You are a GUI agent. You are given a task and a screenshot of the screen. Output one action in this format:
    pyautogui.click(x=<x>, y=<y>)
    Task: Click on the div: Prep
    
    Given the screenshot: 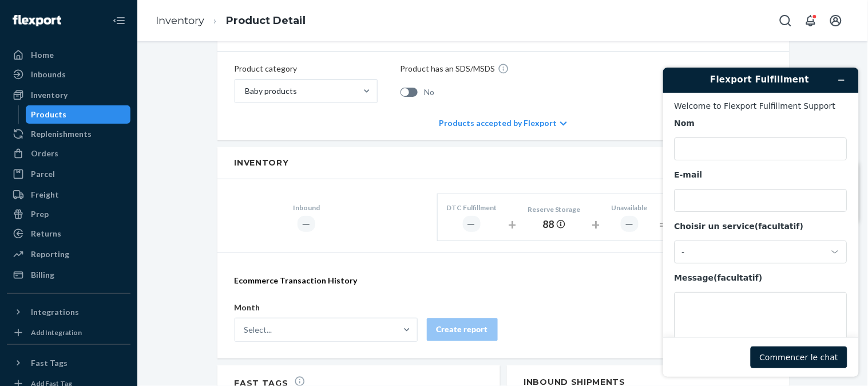 What is the action you would take?
    pyautogui.click(x=39, y=214)
    